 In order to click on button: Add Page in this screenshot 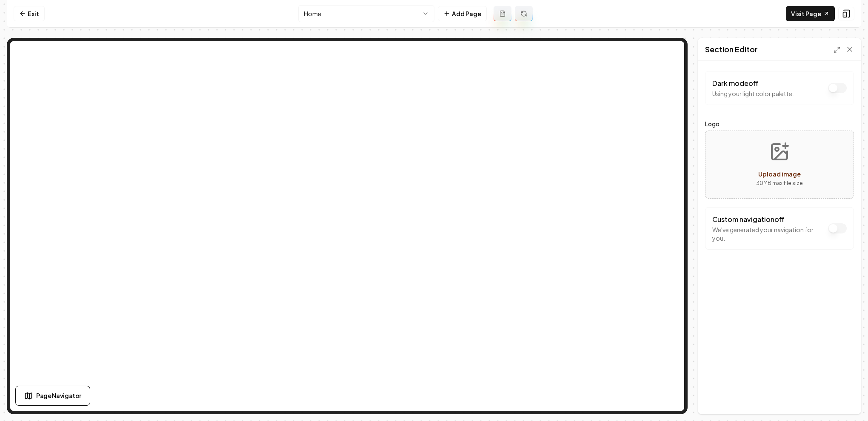, I will do `click(462, 14)`.